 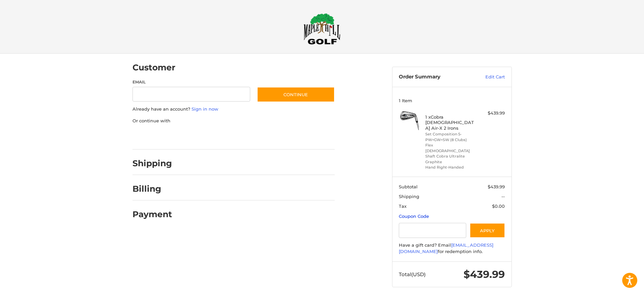 I want to click on label: Email, so click(x=191, y=82).